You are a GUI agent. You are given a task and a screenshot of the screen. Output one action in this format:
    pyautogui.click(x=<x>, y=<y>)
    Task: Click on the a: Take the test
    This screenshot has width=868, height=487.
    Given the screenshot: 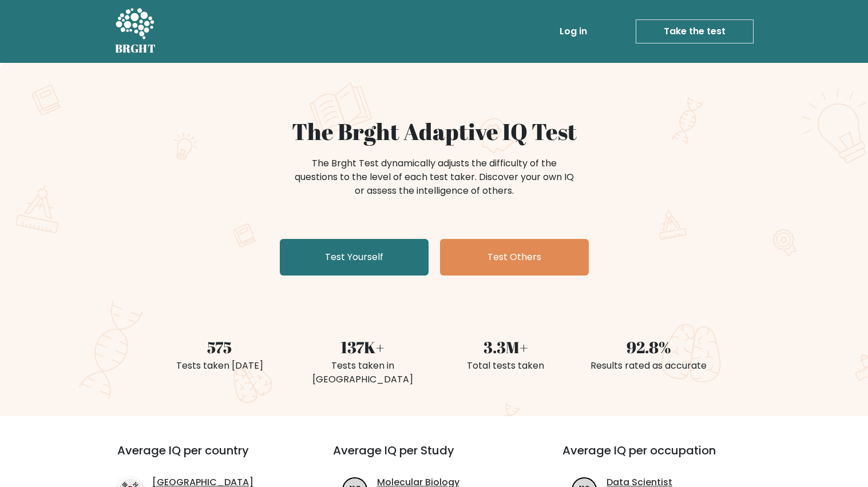 What is the action you would take?
    pyautogui.click(x=694, y=31)
    